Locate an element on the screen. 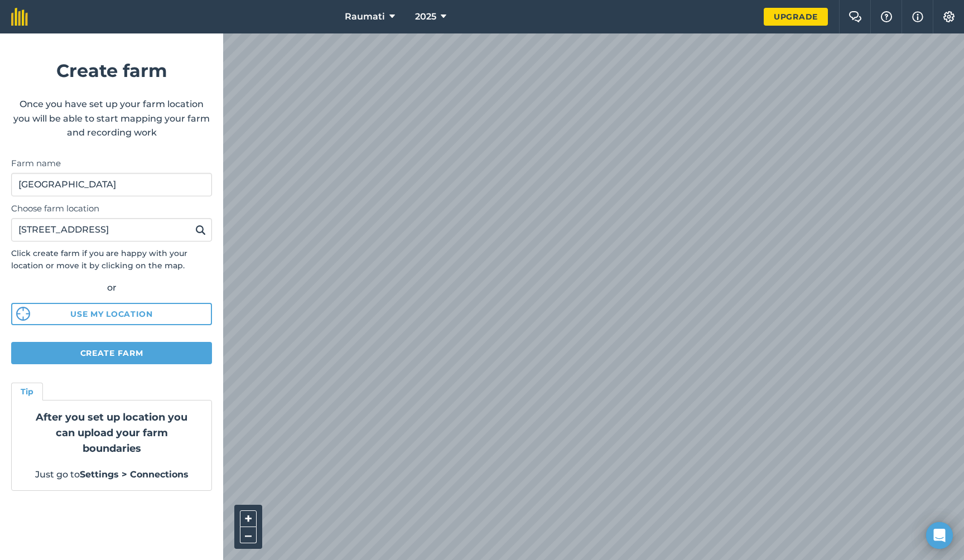  img: A question mark icon is located at coordinates (887, 17).